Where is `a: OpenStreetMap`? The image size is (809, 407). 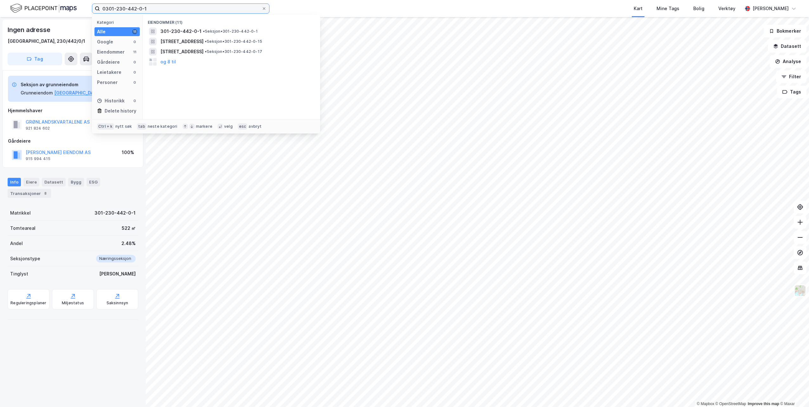 a: OpenStreetMap is located at coordinates (731, 404).